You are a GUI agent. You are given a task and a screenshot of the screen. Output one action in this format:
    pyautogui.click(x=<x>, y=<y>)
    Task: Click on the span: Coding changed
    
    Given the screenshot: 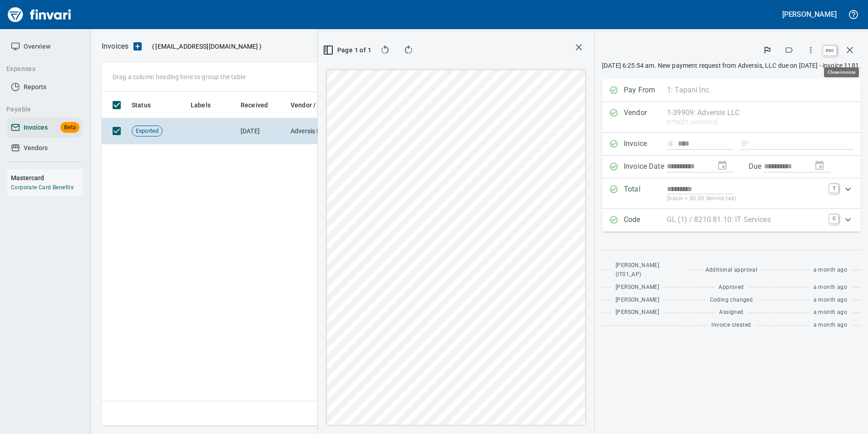 What is the action you would take?
    pyautogui.click(x=732, y=300)
    